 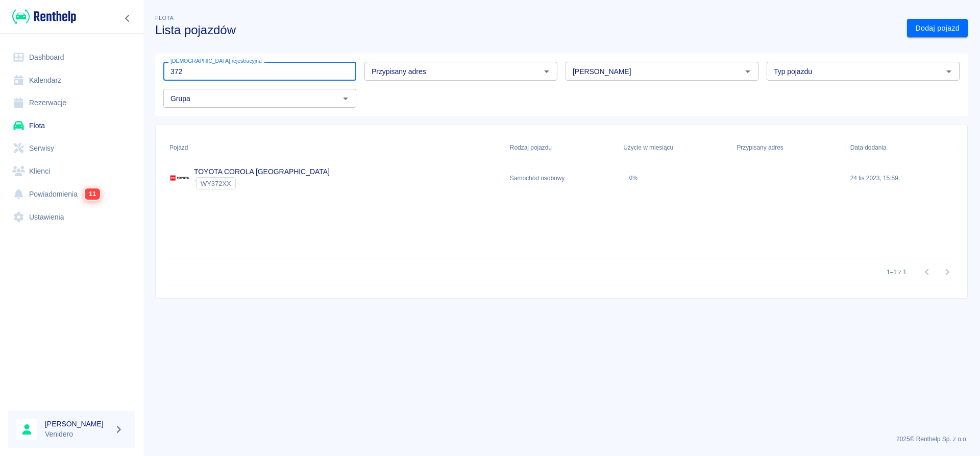 I want to click on button: Zwiń nawigację, so click(x=128, y=19).